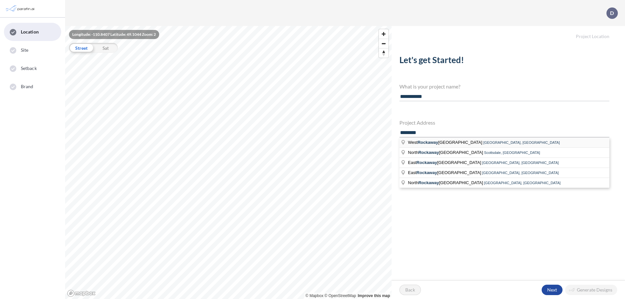 The image size is (625, 299). What do you see at coordinates (384, 53) in the screenshot?
I see `span: Reset bearing to north` at bounding box center [384, 53].